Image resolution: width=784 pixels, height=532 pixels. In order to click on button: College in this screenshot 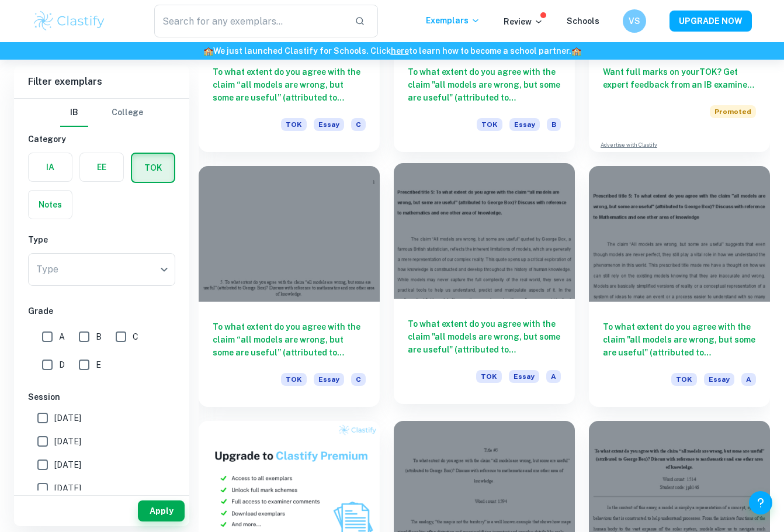, I will do `click(127, 113)`.